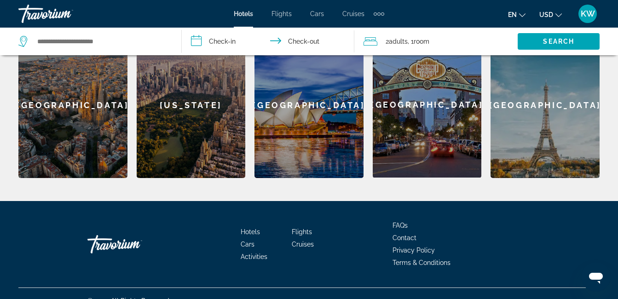 Image resolution: width=618 pixels, height=299 pixels. Describe the element at coordinates (435, 41) in the screenshot. I see `button: Travelers: 2 adults, 0 children` at that location.